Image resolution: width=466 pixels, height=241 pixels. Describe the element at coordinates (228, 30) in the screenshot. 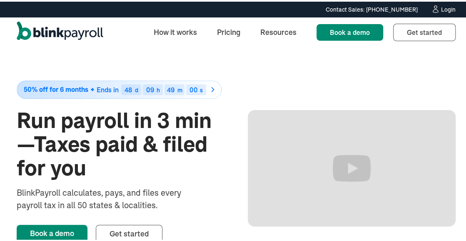

I see `a: Pricing` at that location.